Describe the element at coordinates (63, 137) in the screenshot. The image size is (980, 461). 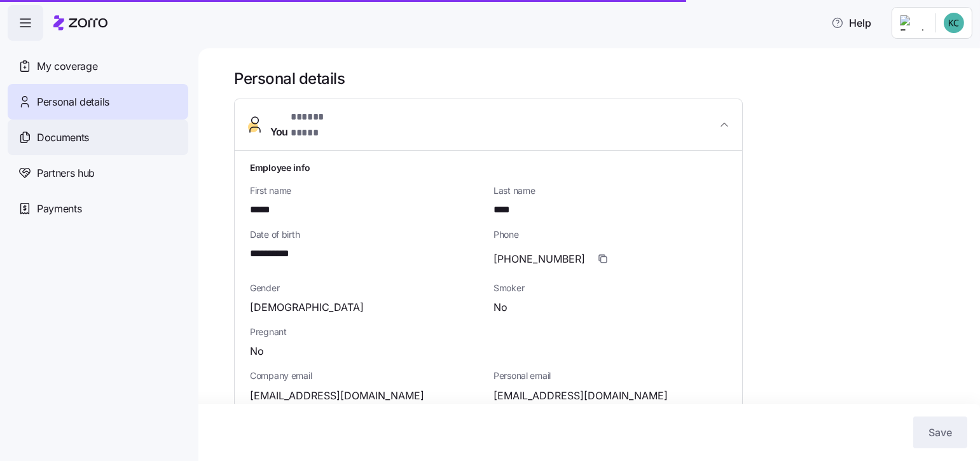
I see `span: Documents` at that location.